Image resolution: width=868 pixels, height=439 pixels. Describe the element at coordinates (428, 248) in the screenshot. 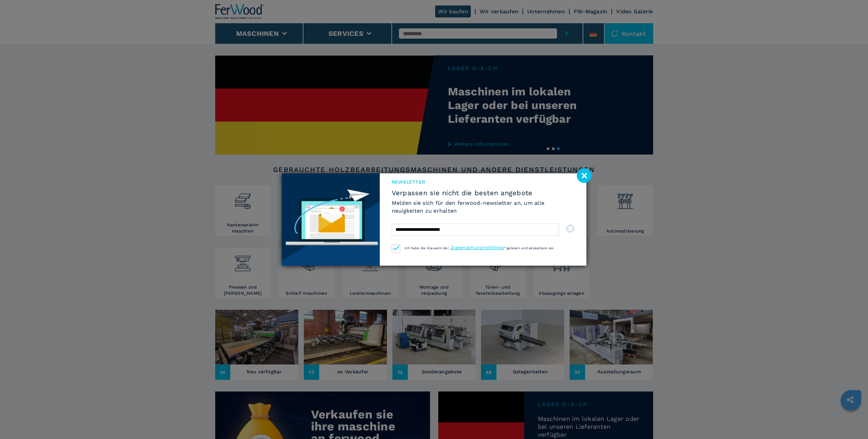

I see `span: Ich habe die Klauseln der „` at that location.